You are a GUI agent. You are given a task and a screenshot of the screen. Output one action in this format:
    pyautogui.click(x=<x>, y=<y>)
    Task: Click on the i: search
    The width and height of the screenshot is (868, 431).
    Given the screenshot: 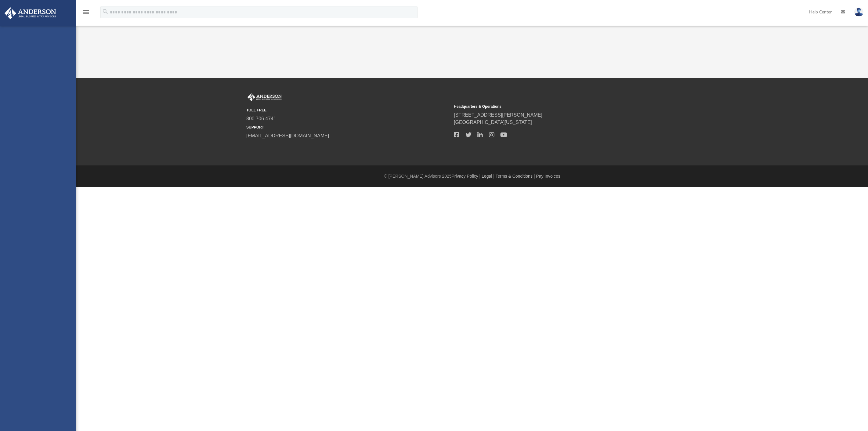 What is the action you would take?
    pyautogui.click(x=105, y=12)
    